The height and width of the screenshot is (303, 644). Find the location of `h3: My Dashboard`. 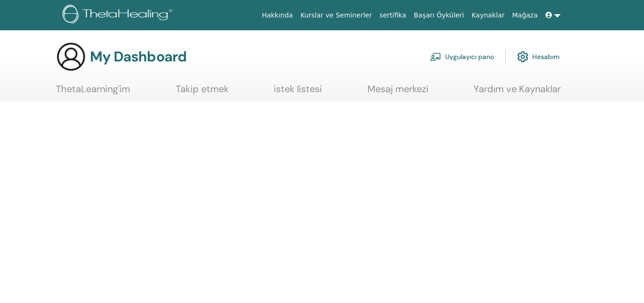

h3: My Dashboard is located at coordinates (138, 57).